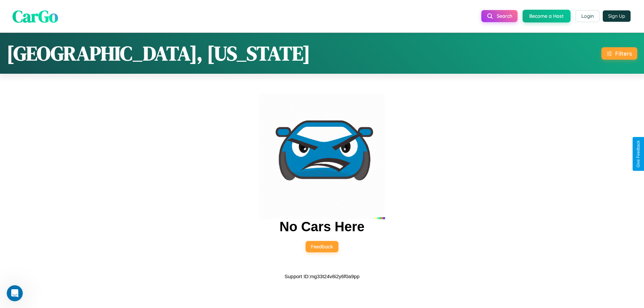 The width and height of the screenshot is (644, 308). I want to click on img: car, so click(322, 156).